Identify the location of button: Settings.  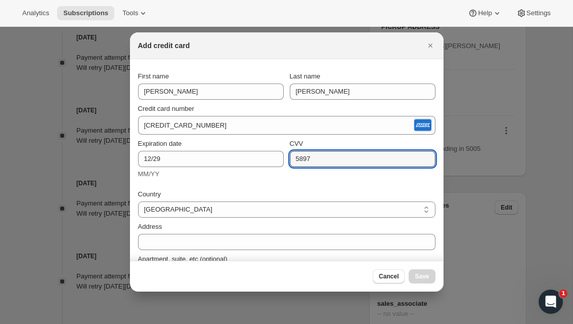
(534, 13).